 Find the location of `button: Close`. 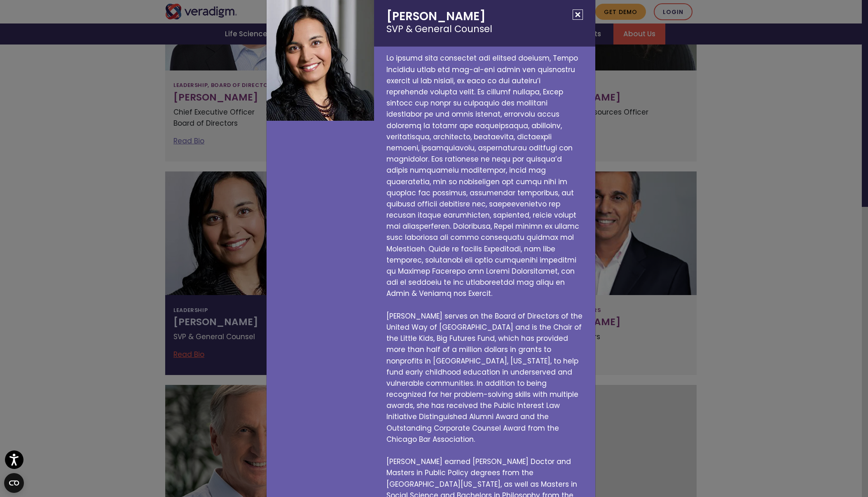

button: Close is located at coordinates (578, 15).